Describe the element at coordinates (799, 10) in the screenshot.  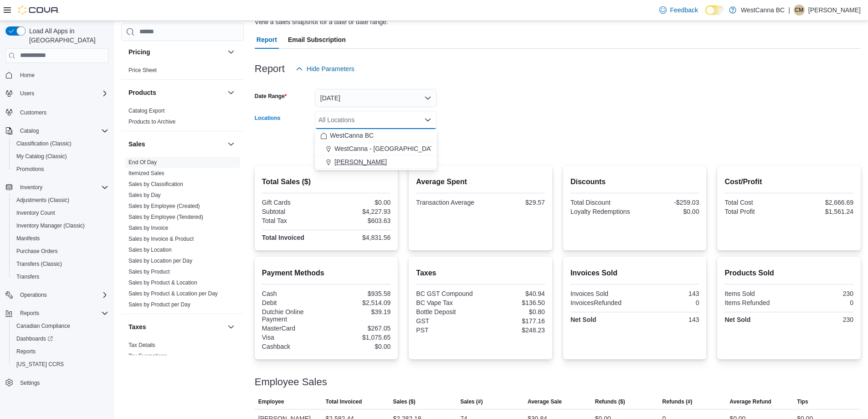
I see `div: Conrad MacDonald` at that location.